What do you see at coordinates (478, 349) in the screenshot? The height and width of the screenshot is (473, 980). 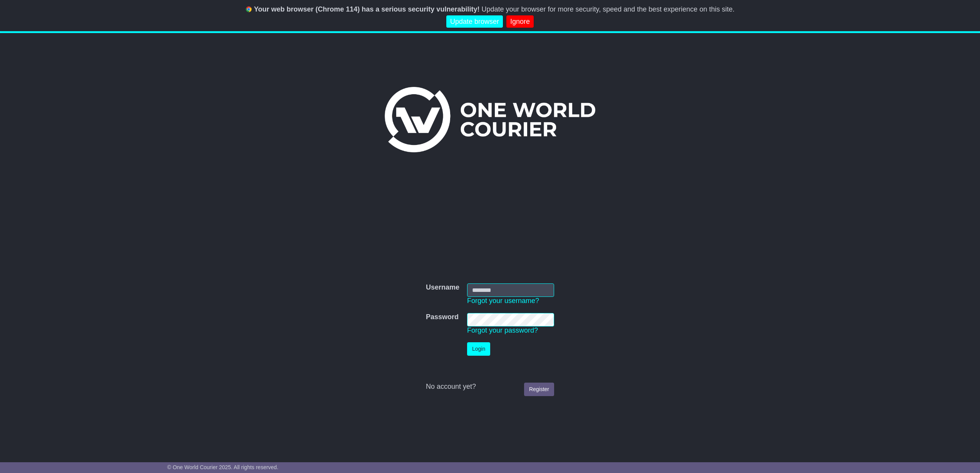 I see `button: Login` at bounding box center [478, 349].